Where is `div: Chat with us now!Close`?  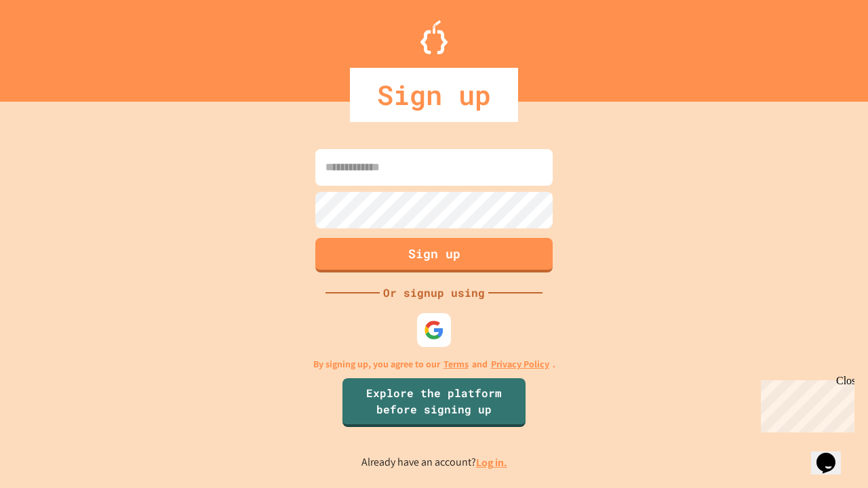
div: Chat with us now!Close is located at coordinates (49, 45).